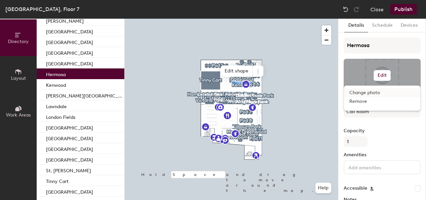 Image resolution: width=426 pixels, height=200 pixels. I want to click on p: Lawndale, so click(56, 105).